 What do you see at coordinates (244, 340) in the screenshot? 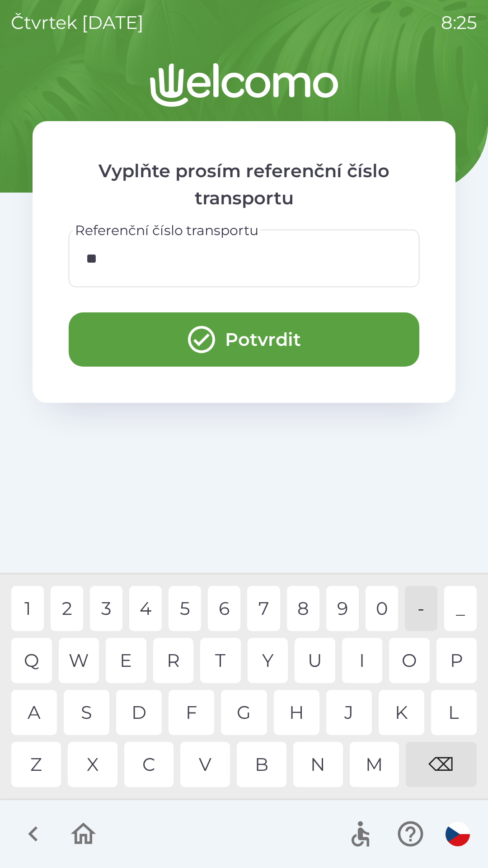
I see `button: Potvrdit` at bounding box center [244, 340].